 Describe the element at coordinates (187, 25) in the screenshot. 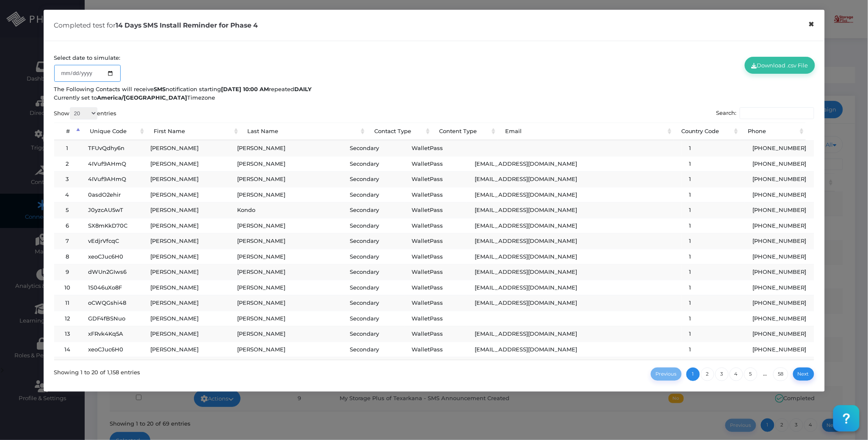

I see `span: 14 Days SMS Install Reminder for Phase 4` at that location.